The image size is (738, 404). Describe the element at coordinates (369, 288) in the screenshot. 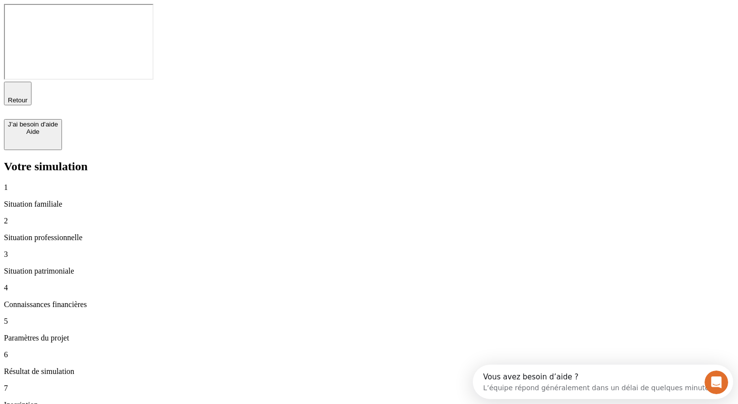

I see `p: 4` at that location.